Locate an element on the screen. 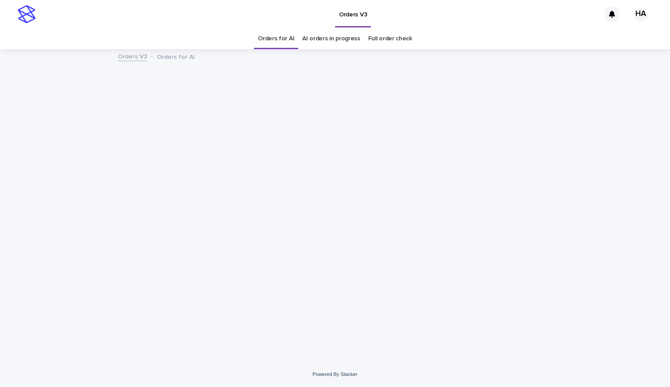 The height and width of the screenshot is (387, 670). a: Powered By Stacker is located at coordinates (335, 375).